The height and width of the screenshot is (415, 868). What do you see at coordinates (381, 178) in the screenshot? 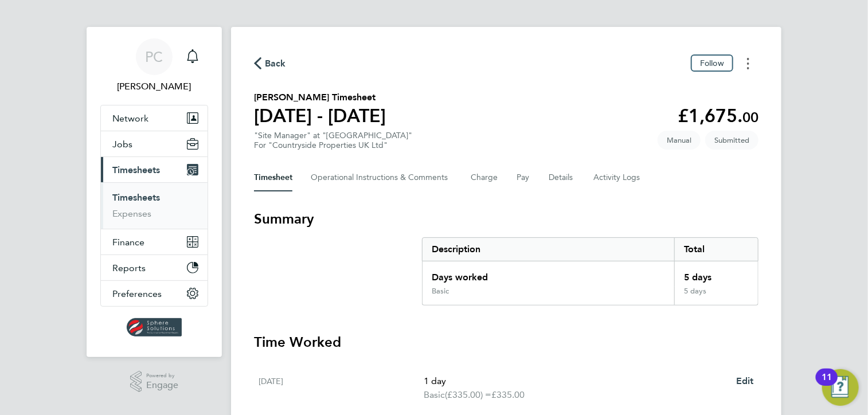
I see `button: Operational Instructions & Comments` at bounding box center [381, 178].